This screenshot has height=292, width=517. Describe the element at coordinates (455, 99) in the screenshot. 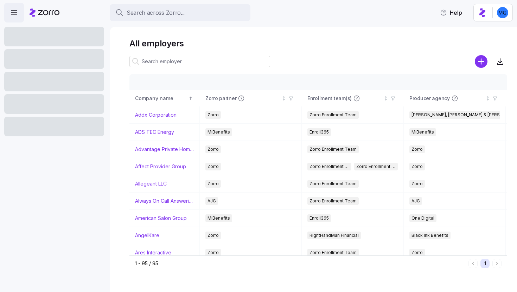

I see `th: Producer agencyNot sorted` at that location.